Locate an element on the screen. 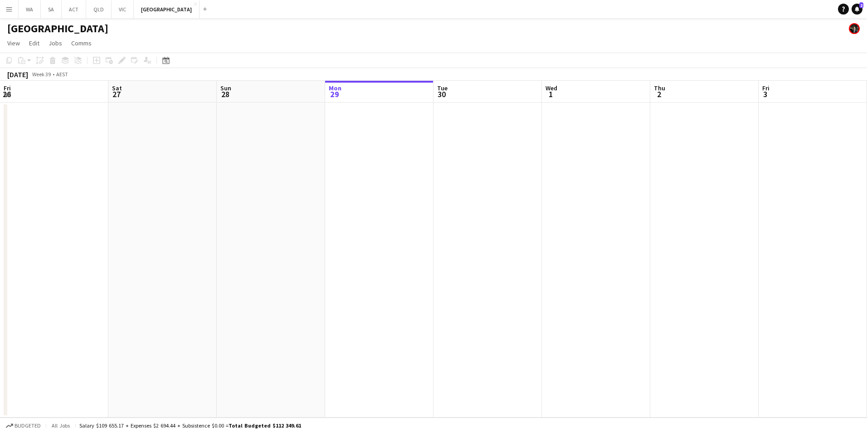  button: VIC is located at coordinates (122, 9).